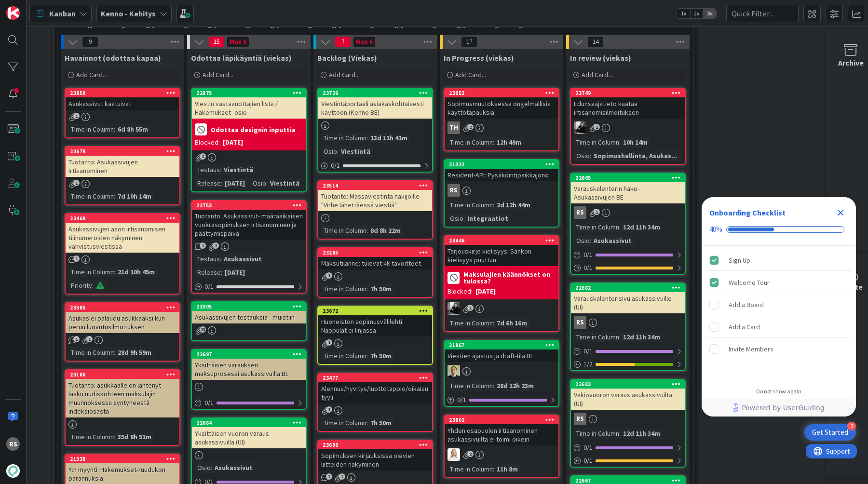 The height and width of the screenshot is (484, 868). What do you see at coordinates (123, 394) in the screenshot?
I see `div: 23186Tuotanto: asukkaalle on lähtenyt lasku uudiskohteen maksulajin muunnoksessa syntyneestä inde...` at bounding box center [123, 394].